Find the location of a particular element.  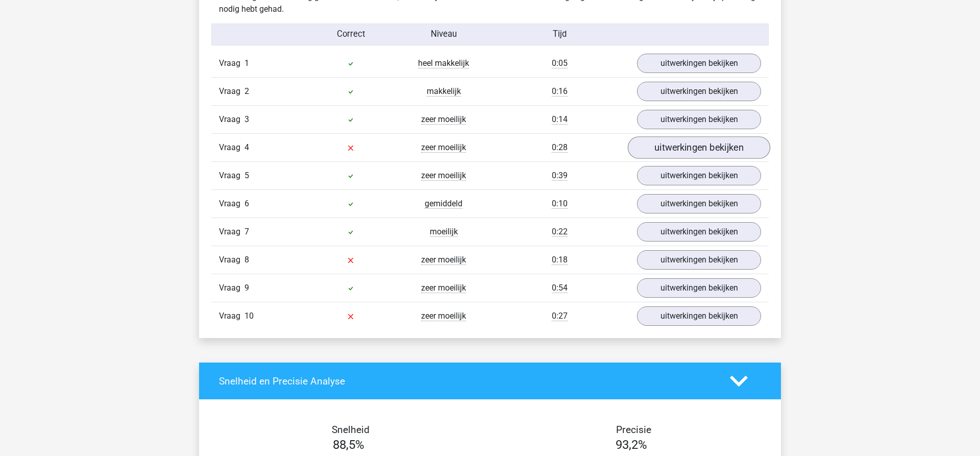

span: gemiddeld is located at coordinates (444, 204).